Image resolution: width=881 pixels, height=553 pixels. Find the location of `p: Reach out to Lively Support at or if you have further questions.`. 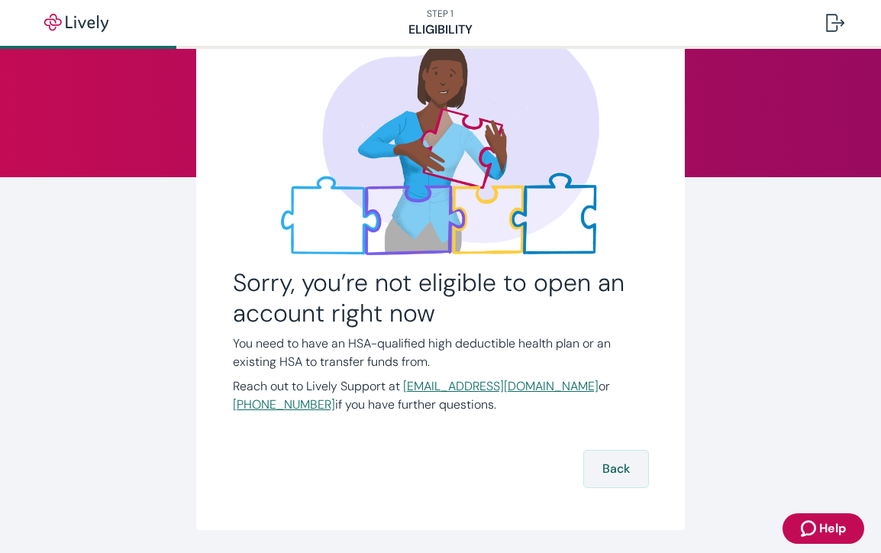

p: Reach out to Lively Support at or if you have further questions. is located at coordinates (441, 396).